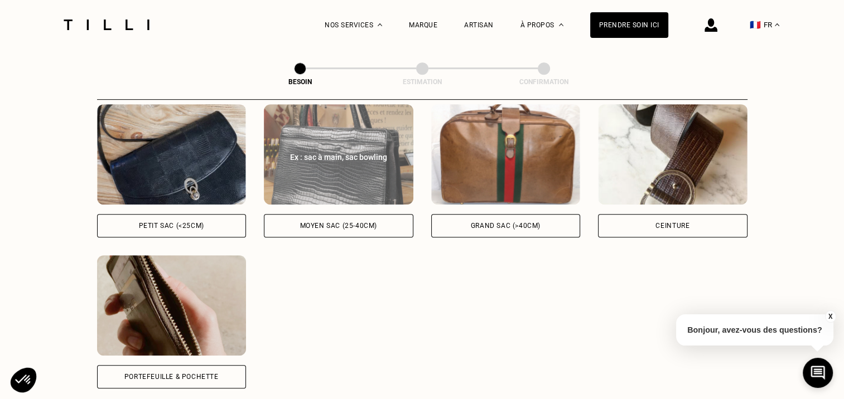  What do you see at coordinates (338, 226) in the screenshot?
I see `div: Moyen sac (25-40cm)` at bounding box center [338, 226].